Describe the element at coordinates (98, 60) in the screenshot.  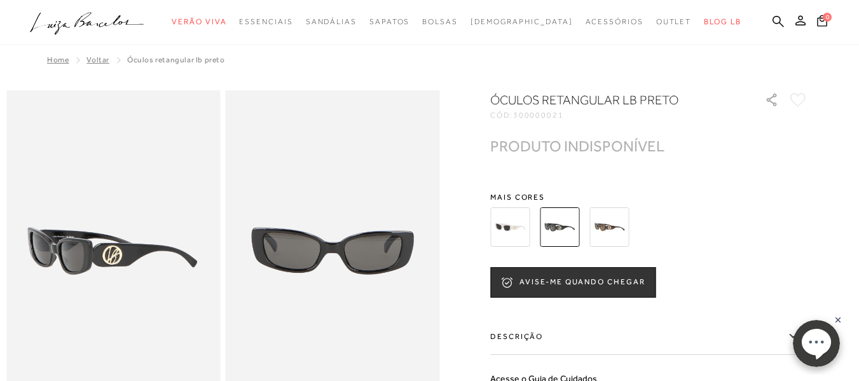
I see `span: Voltar` at that location.